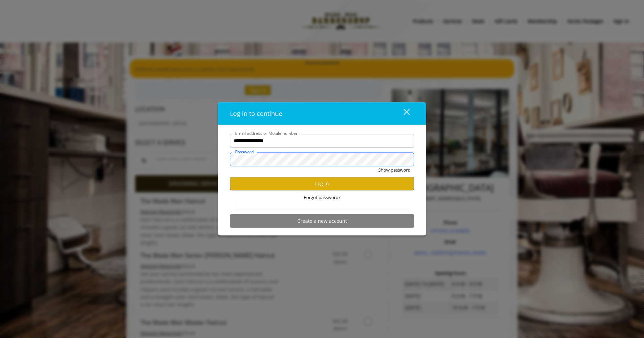  What do you see at coordinates (266, 132) in the screenshot?
I see `label: Email address or Mobile number` at bounding box center [266, 132].